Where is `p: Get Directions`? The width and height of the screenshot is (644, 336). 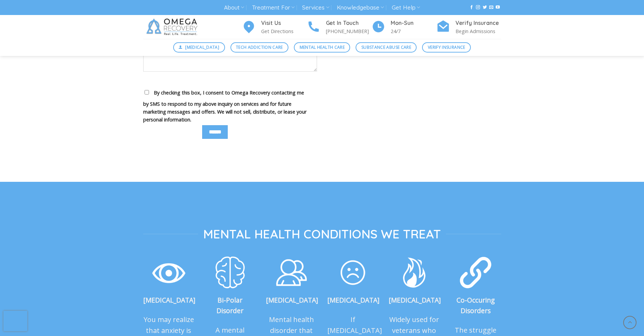
p: Get Directions is located at coordinates (284, 31).